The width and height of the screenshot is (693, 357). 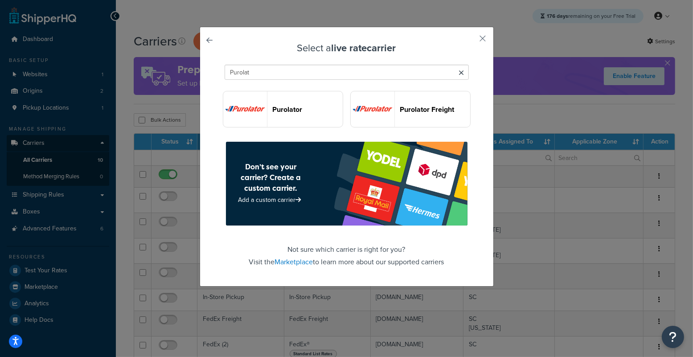 What do you see at coordinates (373, 109) in the screenshot?
I see `img: purolatorFreight logo` at bounding box center [373, 109].